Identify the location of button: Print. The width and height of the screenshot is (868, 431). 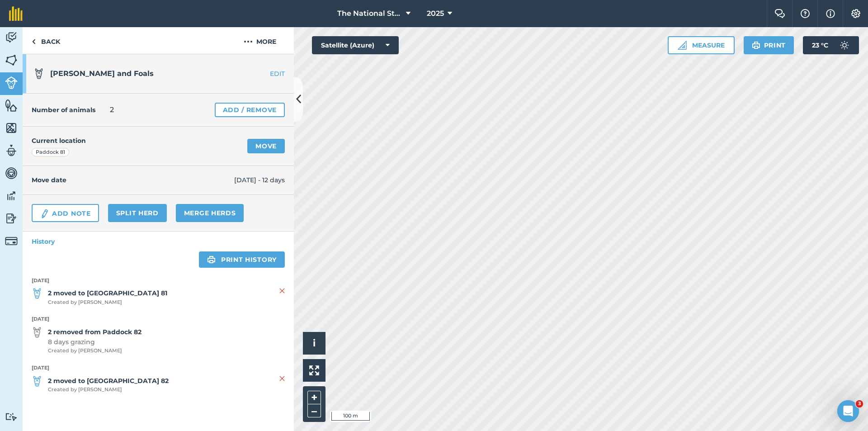
(770, 45).